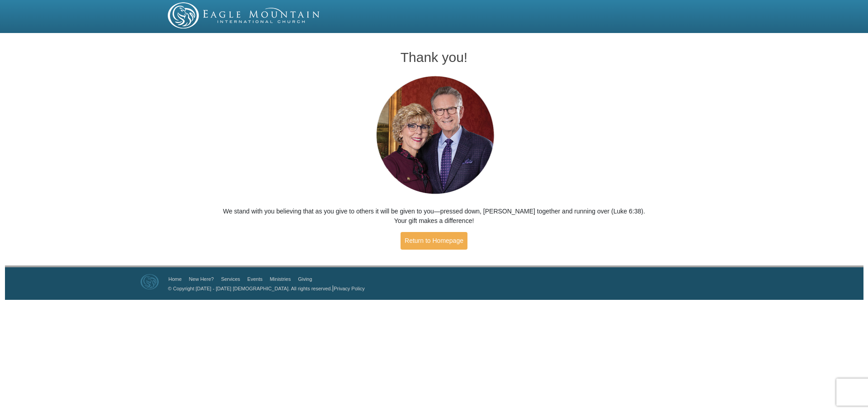  I want to click on img: Eagle Mountain International Church, so click(149, 282).